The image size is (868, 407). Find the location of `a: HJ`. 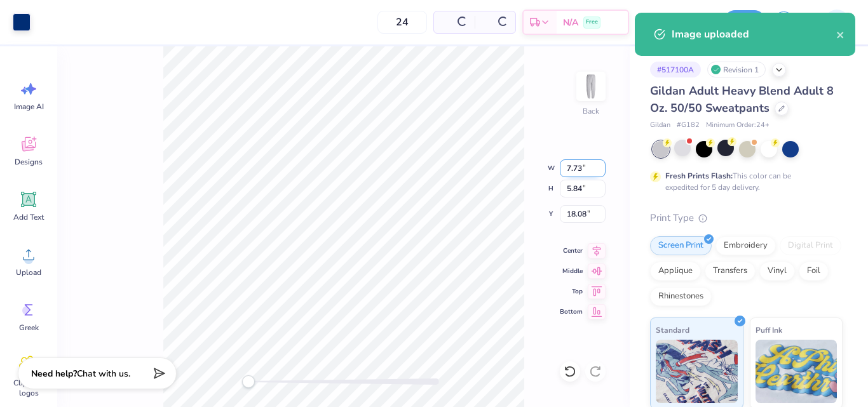

a: HJ is located at coordinates (830, 22).